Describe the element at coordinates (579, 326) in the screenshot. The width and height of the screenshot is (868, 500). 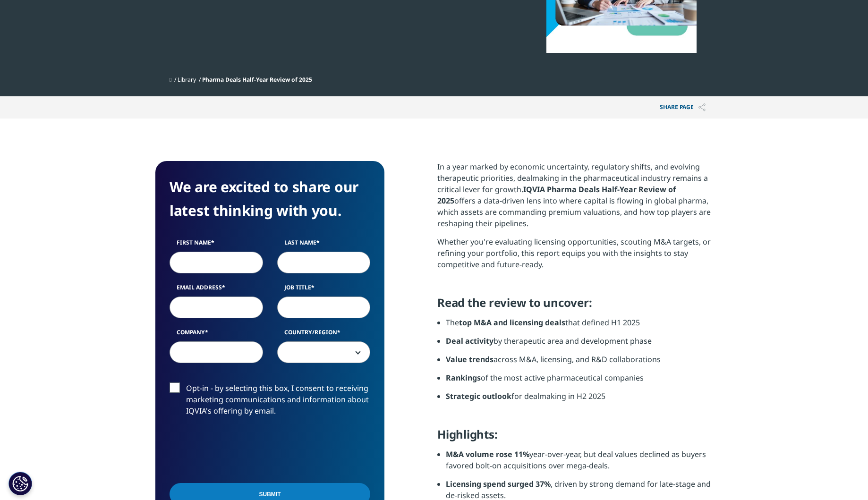
I see `li: The that defined H1 2025` at that location.